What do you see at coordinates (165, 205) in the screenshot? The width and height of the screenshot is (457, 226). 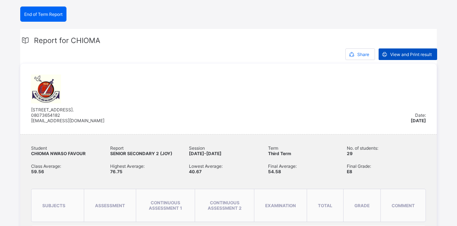 I see `span: Continuous Assessment 1` at bounding box center [165, 205].